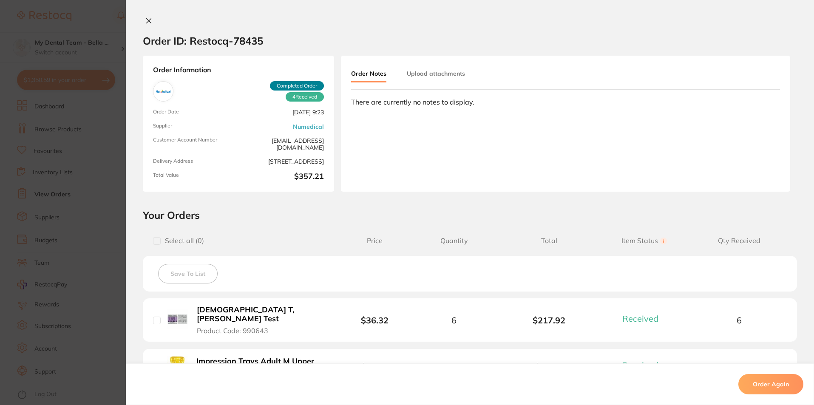 The image size is (814, 405). Describe the element at coordinates (375, 320) in the screenshot. I see `b: $36.32` at that location.